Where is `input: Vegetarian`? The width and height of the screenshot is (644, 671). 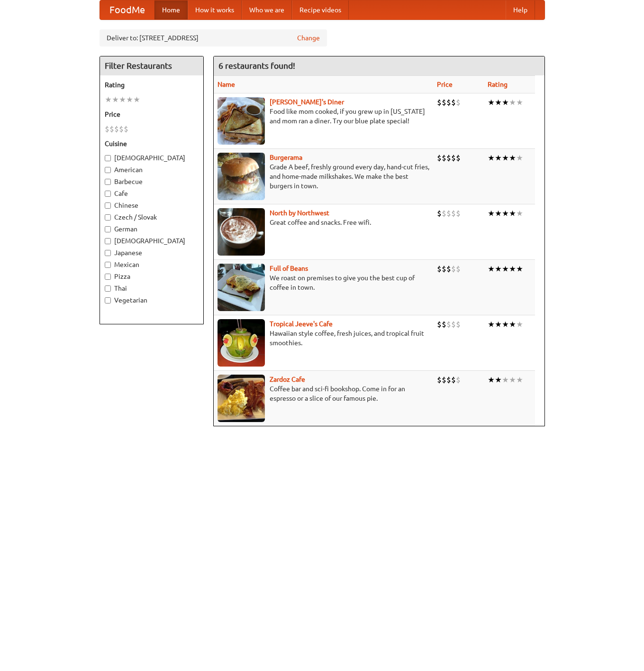 input: Vegetarian is located at coordinates (108, 300).